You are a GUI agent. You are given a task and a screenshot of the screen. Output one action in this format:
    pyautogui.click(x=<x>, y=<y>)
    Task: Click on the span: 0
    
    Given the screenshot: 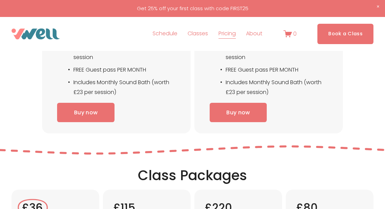 What is the action you would take?
    pyautogui.click(x=295, y=34)
    